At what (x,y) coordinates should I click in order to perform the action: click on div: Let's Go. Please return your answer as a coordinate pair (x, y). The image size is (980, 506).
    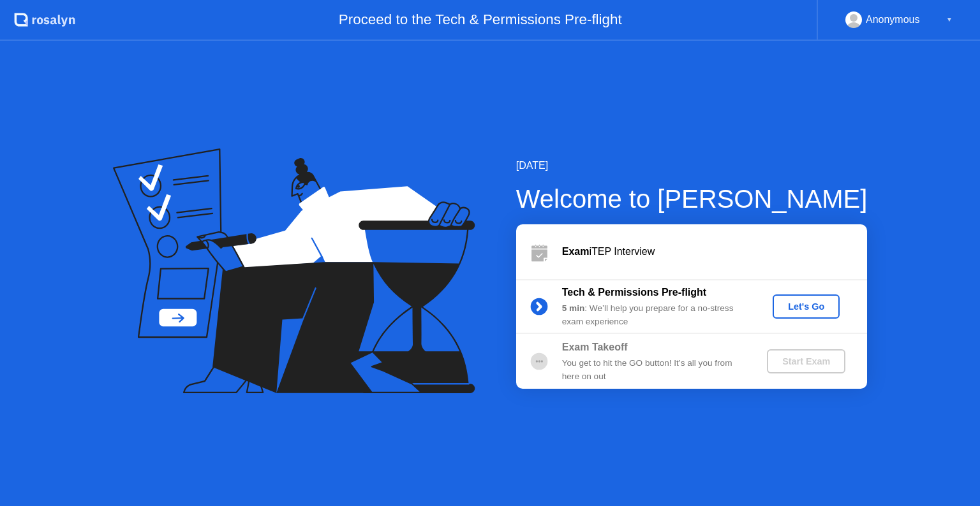
    Looking at the image, I should click on (806, 307).